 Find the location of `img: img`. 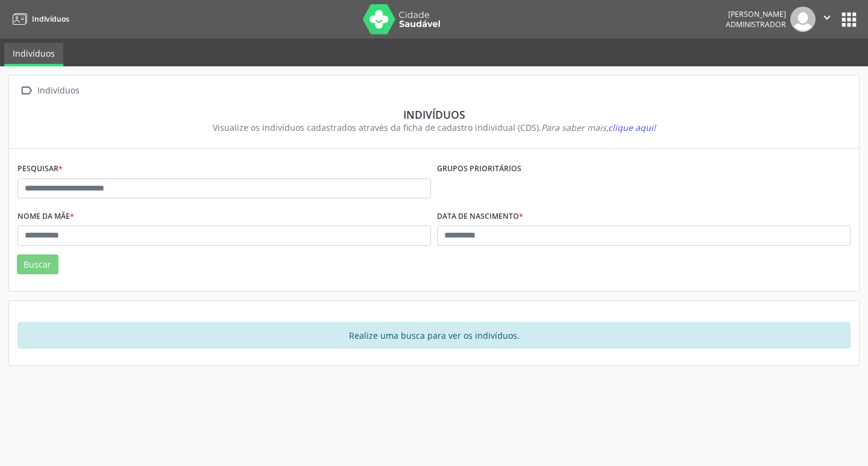

img: img is located at coordinates (803, 19).